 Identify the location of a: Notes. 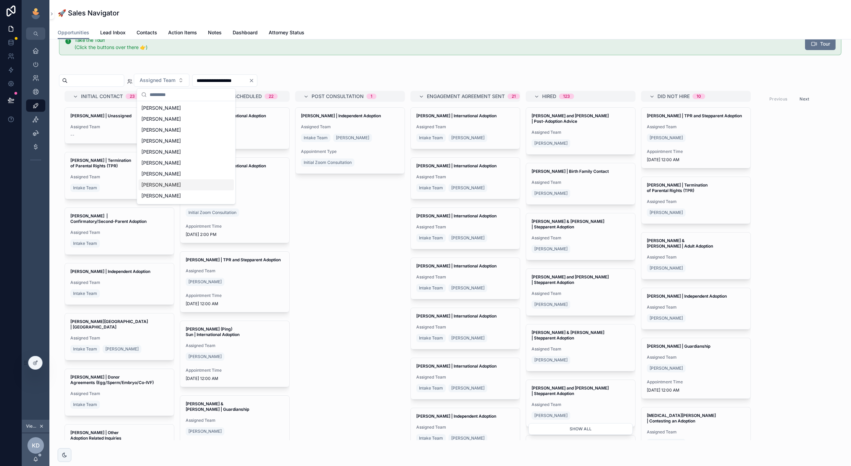
(215, 33).